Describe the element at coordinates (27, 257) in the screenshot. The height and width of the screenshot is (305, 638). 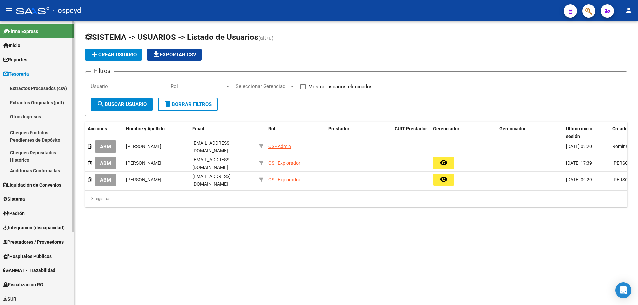
I see `span: Hospitales Públicos` at that location.